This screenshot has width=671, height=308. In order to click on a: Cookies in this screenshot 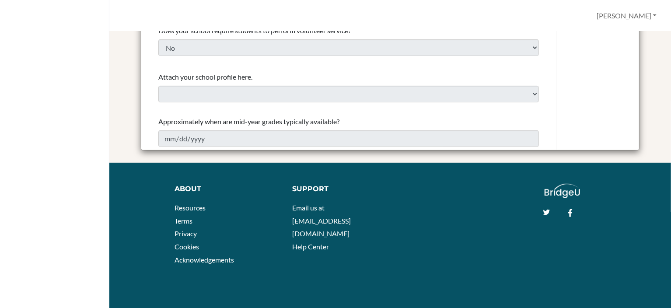, I will do `click(187, 246)`.